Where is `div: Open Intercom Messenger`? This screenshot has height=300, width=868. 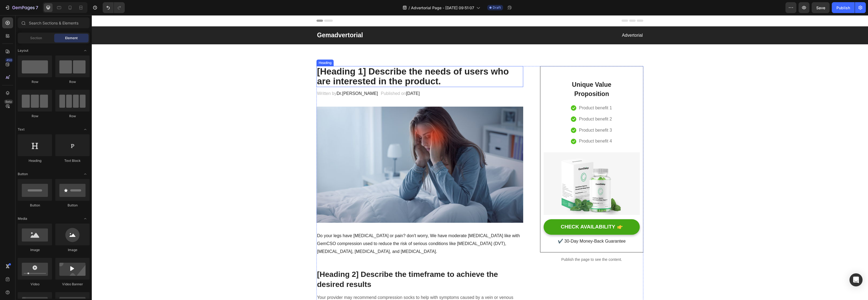
div: Open Intercom Messenger is located at coordinates (856, 280).